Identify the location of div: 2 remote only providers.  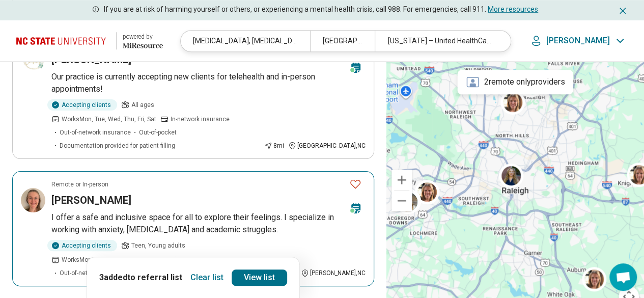
(515, 82).